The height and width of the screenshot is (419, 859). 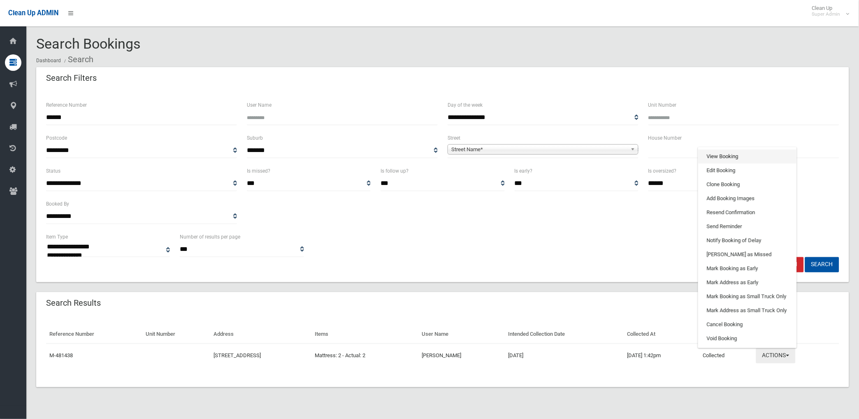 I want to click on label: Is oversized?, so click(x=663, y=171).